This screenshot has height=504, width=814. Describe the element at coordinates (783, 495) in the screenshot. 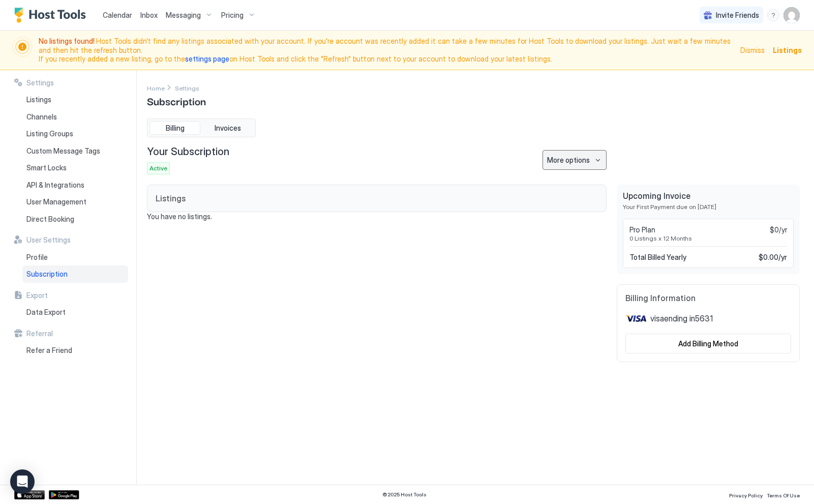

I see `span: Terms Of Use` at that location.